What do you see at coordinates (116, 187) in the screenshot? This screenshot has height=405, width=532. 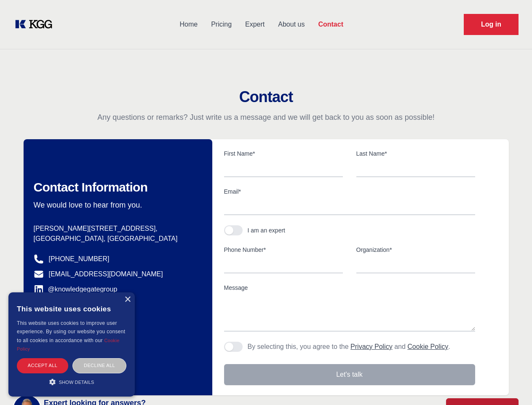 I see `h2: Contact Information` at bounding box center [116, 187].